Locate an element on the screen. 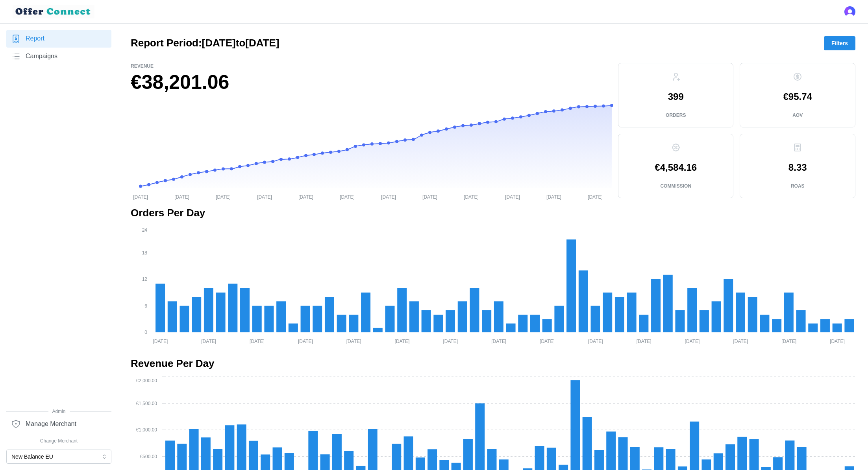  span: Admin is located at coordinates (58, 412).